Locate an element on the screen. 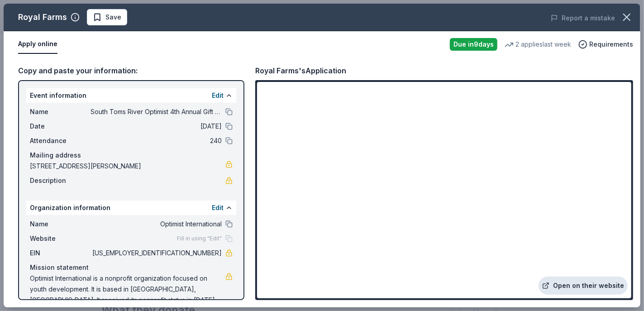 This screenshot has height=311, width=644. div: Copy and paste your information: is located at coordinates (131, 70).